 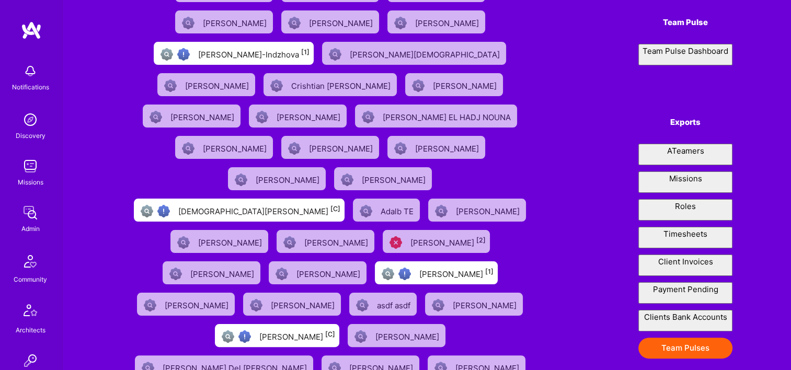 What do you see at coordinates (30, 228) in the screenshot?
I see `div: Admin` at bounding box center [30, 228].